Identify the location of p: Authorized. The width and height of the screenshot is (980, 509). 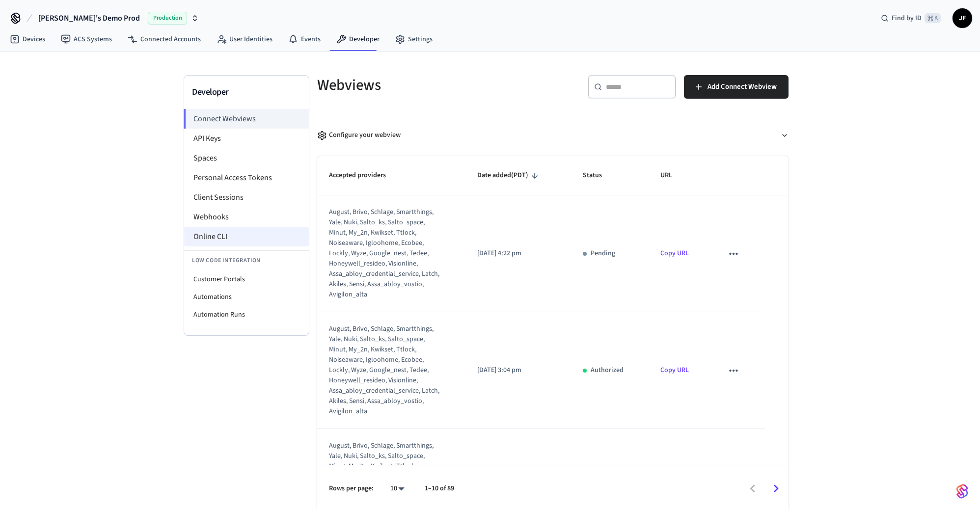
(607, 371).